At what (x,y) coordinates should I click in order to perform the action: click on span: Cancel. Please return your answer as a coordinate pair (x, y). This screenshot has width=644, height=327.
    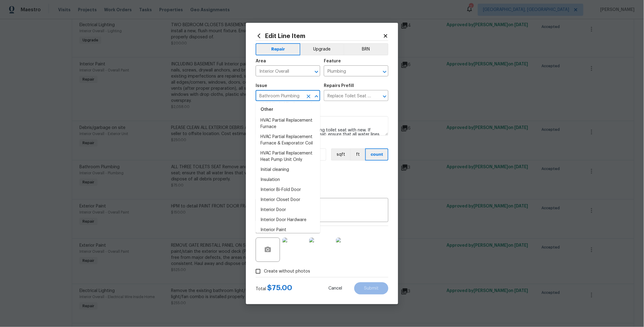
    Looking at the image, I should click on (335, 288).